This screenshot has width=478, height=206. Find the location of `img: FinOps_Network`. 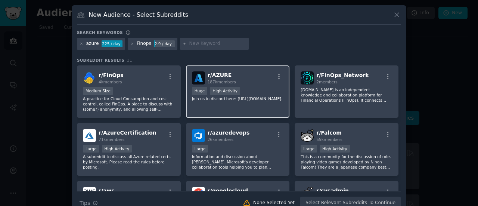

img: FinOps_Network is located at coordinates (307, 78).